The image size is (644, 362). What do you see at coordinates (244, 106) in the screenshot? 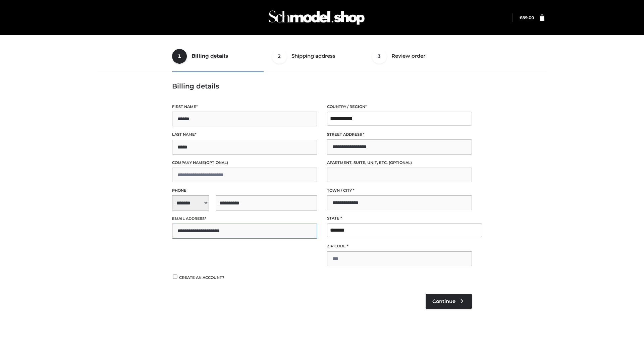
I see `label: First name` at bounding box center [244, 106].